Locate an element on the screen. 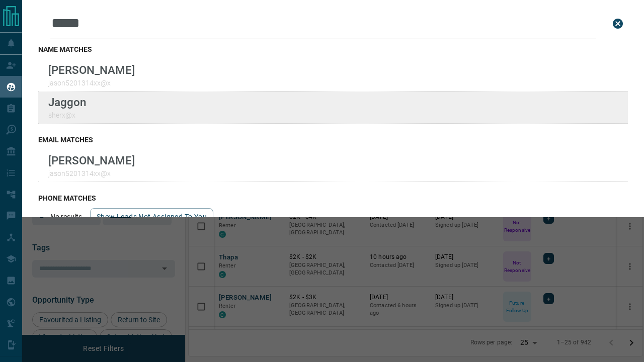  h3: name matches is located at coordinates (333, 49).